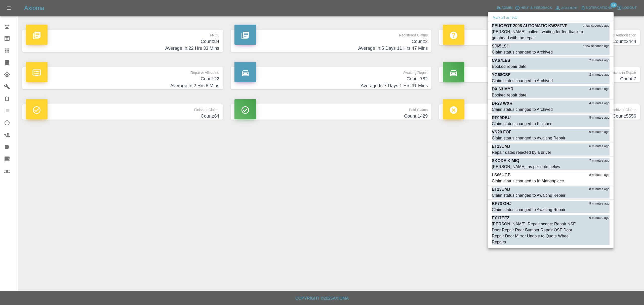 The image size is (644, 305). What do you see at coordinates (501, 75) in the screenshot?
I see `p: YG68CSE` at bounding box center [501, 75].